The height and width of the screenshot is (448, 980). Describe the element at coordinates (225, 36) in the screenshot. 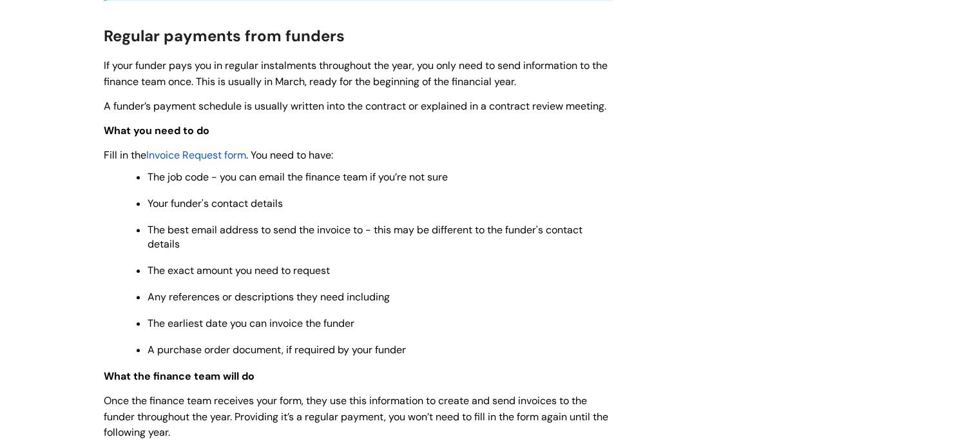

I see `span: Regular payments from funders` at that location.